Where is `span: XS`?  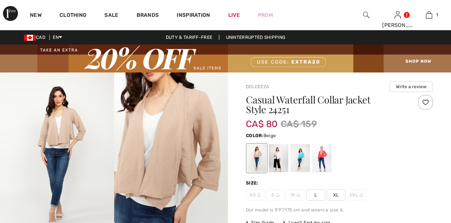 span: XS is located at coordinates (255, 195).